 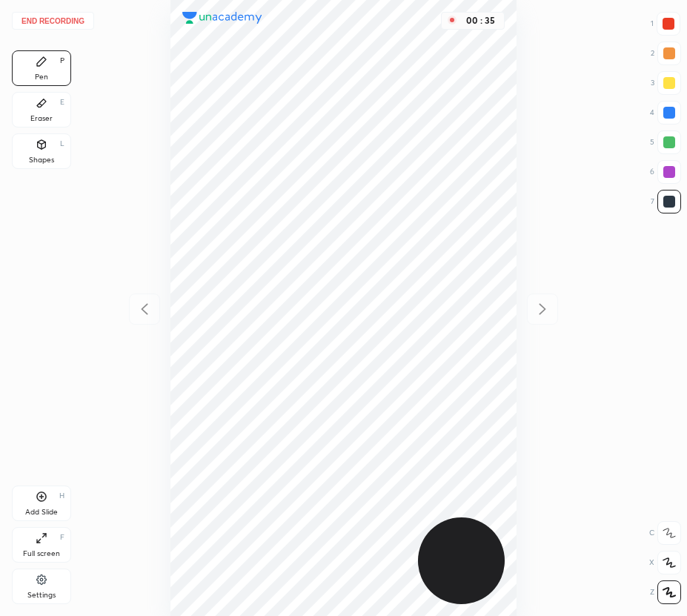 What do you see at coordinates (62, 61) in the screenshot?
I see `div: P` at bounding box center [62, 61].